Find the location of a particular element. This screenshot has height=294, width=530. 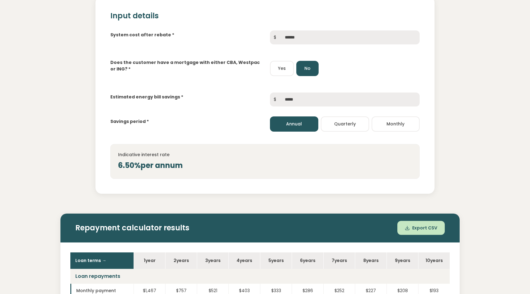

h4: Indicative interest rate is located at coordinates (265, 154).